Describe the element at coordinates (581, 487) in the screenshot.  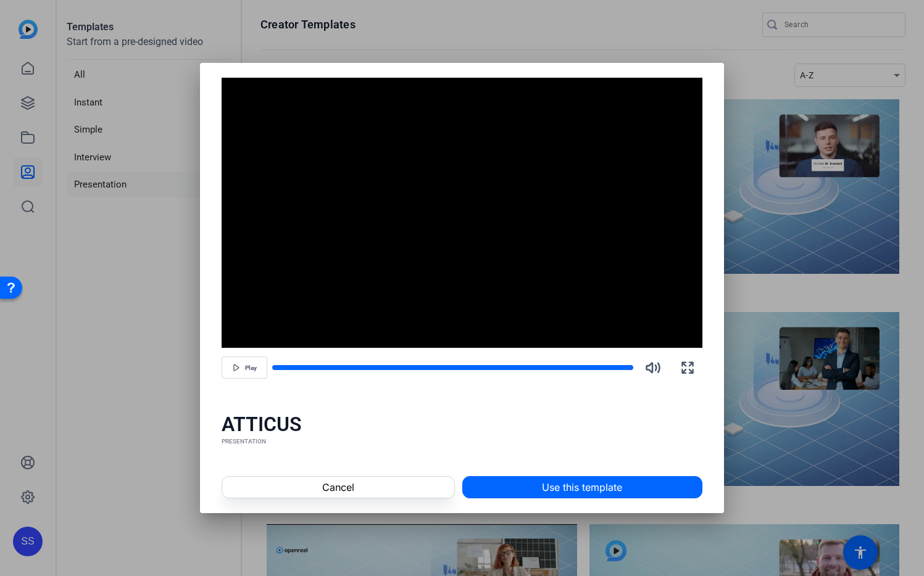
I see `button: Use this template` at that location.